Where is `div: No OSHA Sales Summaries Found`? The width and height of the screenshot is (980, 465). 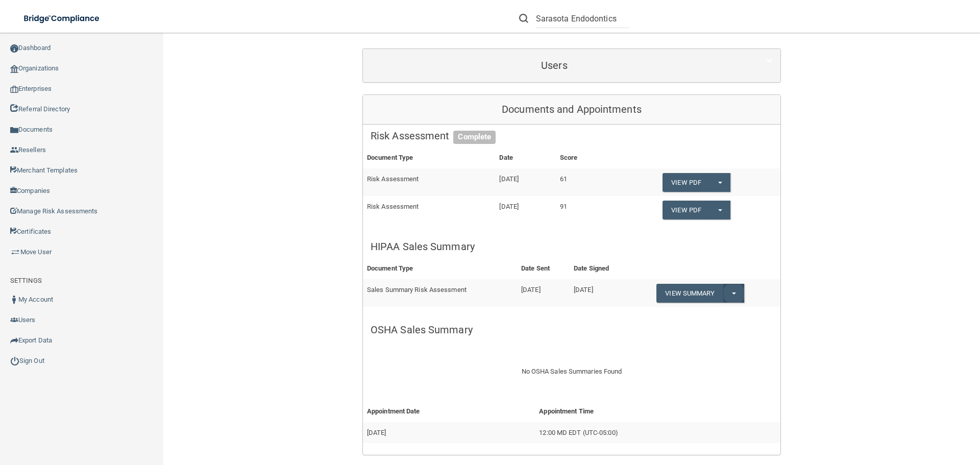
div: No OSHA Sales Summaries Found is located at coordinates (572, 371).